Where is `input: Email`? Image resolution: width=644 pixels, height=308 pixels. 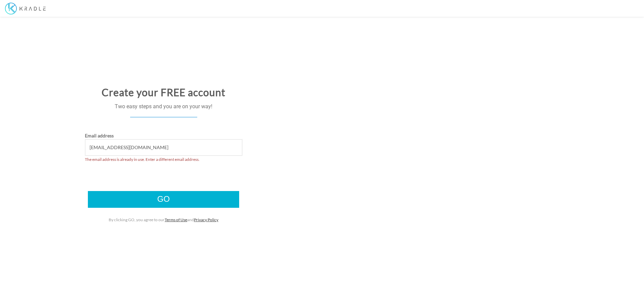
input: Email is located at coordinates (164, 148).